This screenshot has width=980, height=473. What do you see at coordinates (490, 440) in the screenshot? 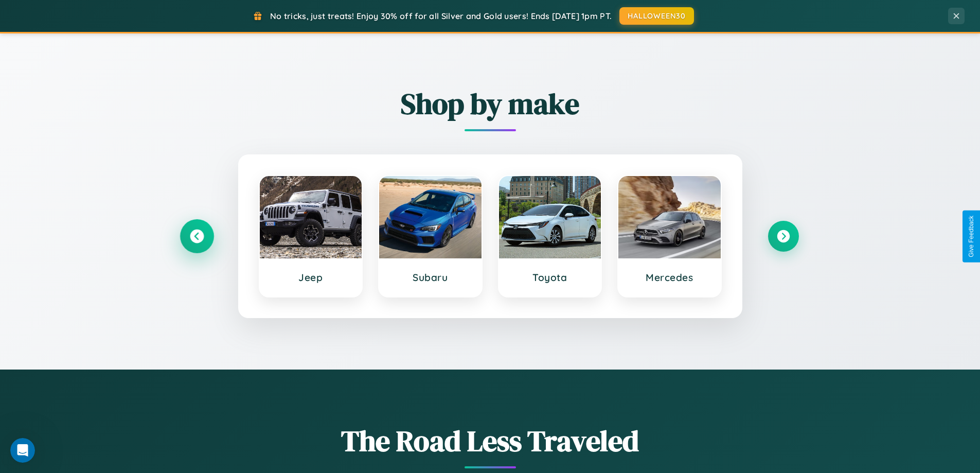
I see `h1: The Road Less Traveled` at bounding box center [490, 440].